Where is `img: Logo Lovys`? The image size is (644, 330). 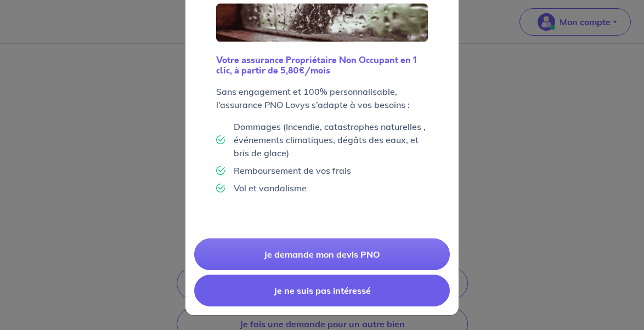
img: Logo Lovys is located at coordinates (322, 23).